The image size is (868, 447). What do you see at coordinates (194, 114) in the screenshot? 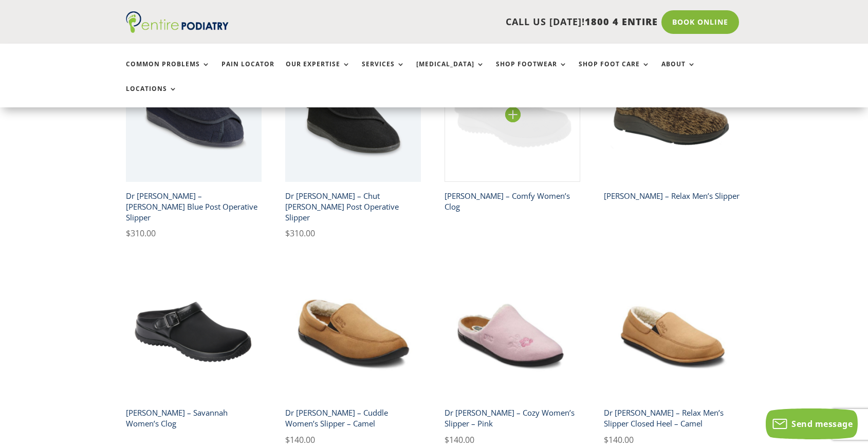
I see `img: chut dr comfort franki blue slipper` at bounding box center [194, 114].